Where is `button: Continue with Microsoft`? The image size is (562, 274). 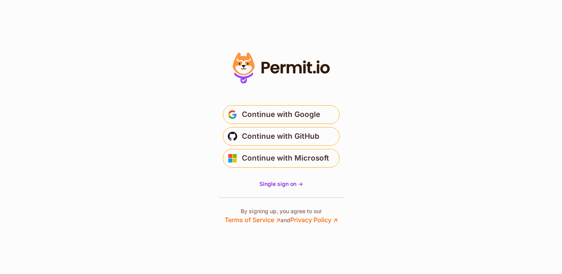 button: Continue with Microsoft is located at coordinates (281, 158).